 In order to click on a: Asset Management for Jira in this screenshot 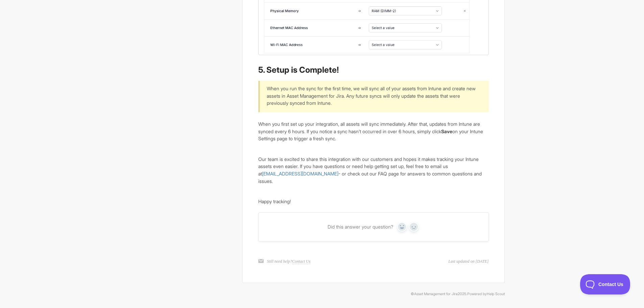, I will do `click(436, 294)`.